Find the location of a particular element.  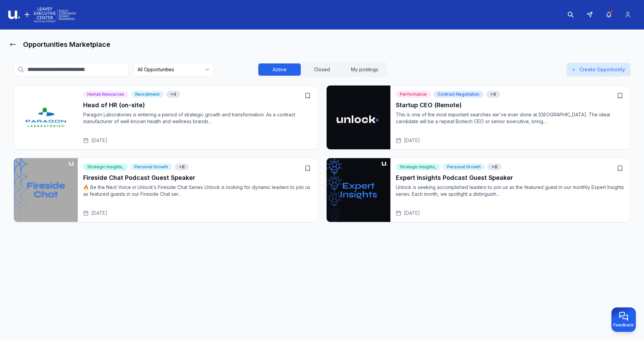

div: Open Startup CEO (Remote) is located at coordinates (478, 118).